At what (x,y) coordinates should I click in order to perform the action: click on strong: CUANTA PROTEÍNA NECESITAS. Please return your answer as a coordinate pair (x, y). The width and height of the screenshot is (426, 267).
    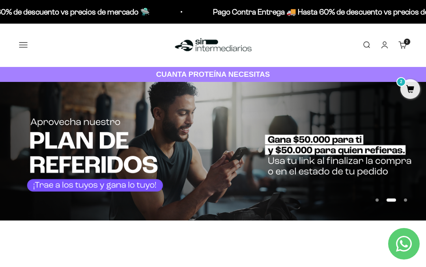
    Looking at the image, I should click on (213, 74).